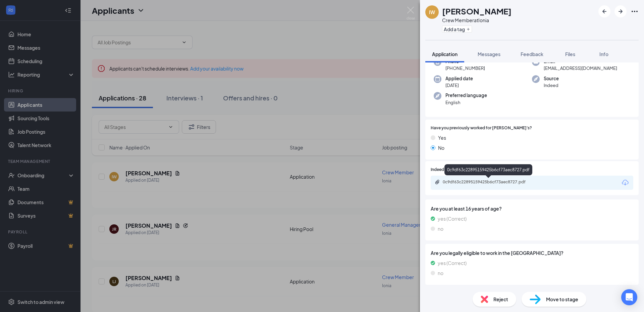 The height and width of the screenshot is (312, 644). What do you see at coordinates (466, 102) in the screenshot?
I see `span: English` at bounding box center [466, 102].